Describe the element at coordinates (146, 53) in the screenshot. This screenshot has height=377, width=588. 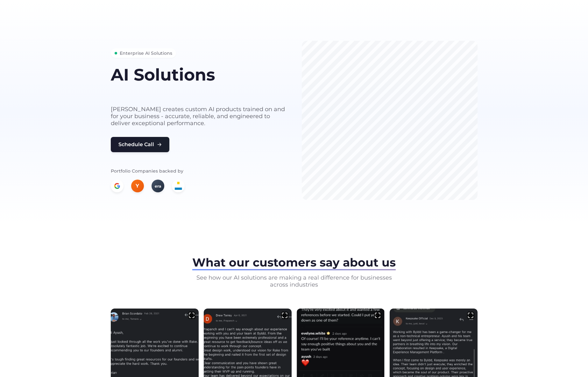
I see `span: Enterprise AI Solutions` at that location.